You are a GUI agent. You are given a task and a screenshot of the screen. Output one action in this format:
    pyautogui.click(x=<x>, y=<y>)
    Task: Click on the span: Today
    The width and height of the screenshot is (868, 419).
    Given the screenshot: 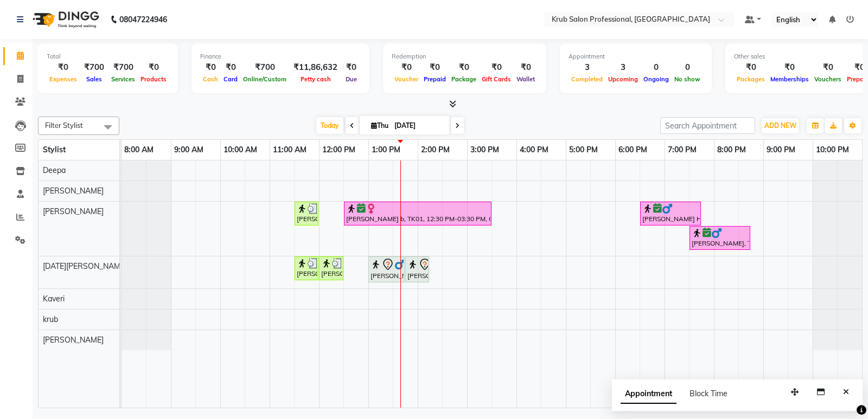 What is the action you would take?
    pyautogui.click(x=330, y=125)
    